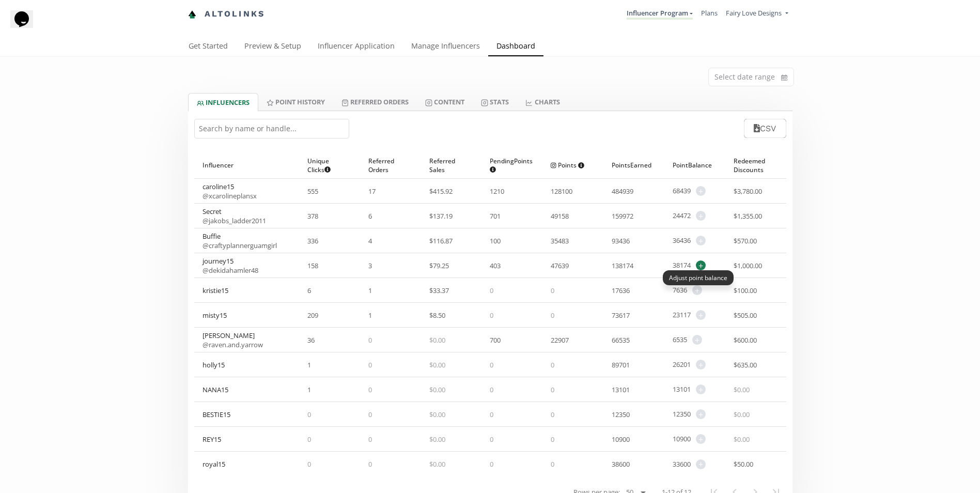 The height and width of the screenshot is (493, 980). What do you see at coordinates (240, 245) in the screenshot?
I see `a: @craftyplannerguamgirl` at bounding box center [240, 245].